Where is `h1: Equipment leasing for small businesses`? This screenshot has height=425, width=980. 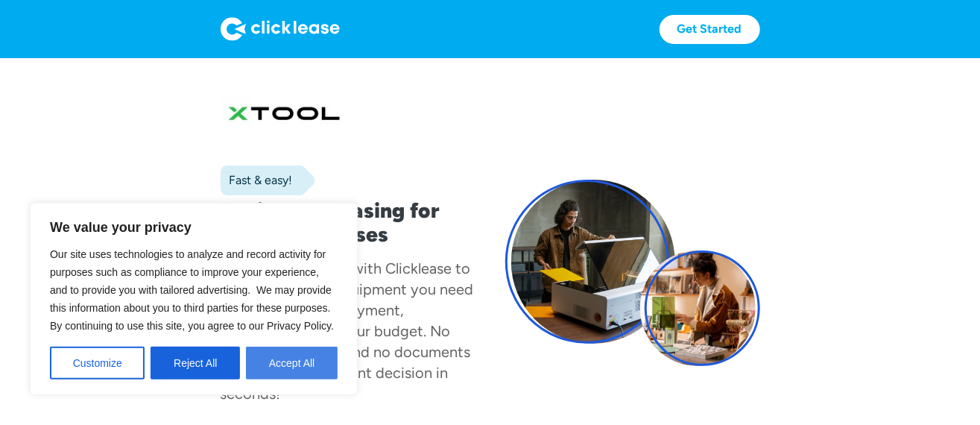 h1: Equipment leasing for small businesses is located at coordinates (348, 222).